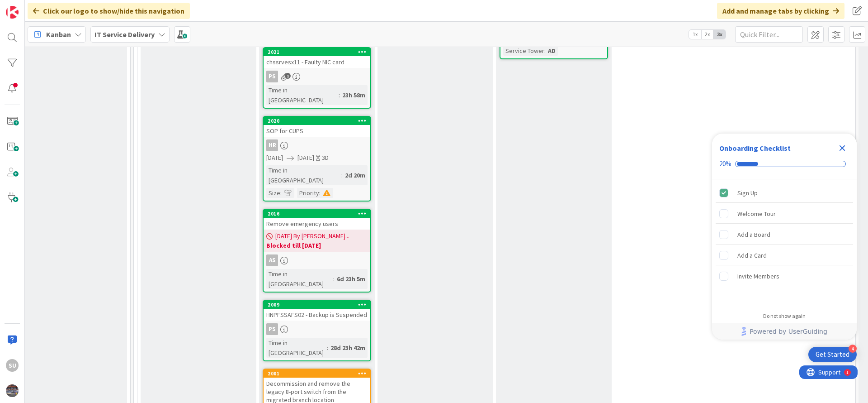 This screenshot has width=868, height=403. What do you see at coordinates (843, 148) in the screenshot?
I see `div: Close Checklist` at bounding box center [843, 148].